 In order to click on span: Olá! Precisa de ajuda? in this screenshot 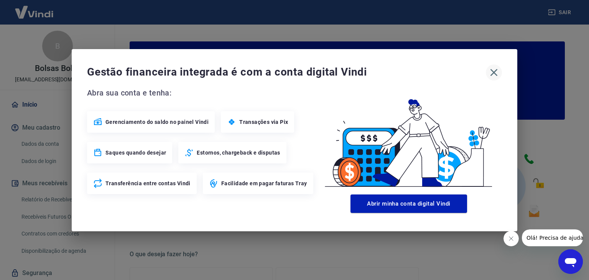, I will do `click(34, 8)`.